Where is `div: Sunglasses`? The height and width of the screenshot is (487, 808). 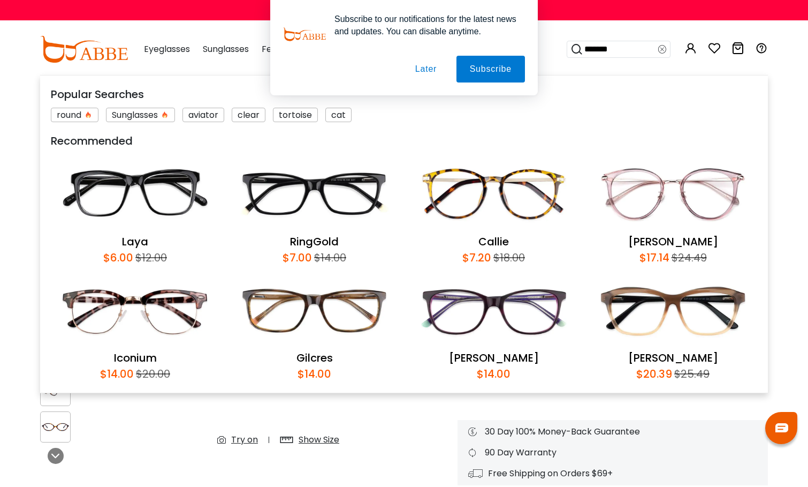 div: Sunglasses is located at coordinates (140, 115).